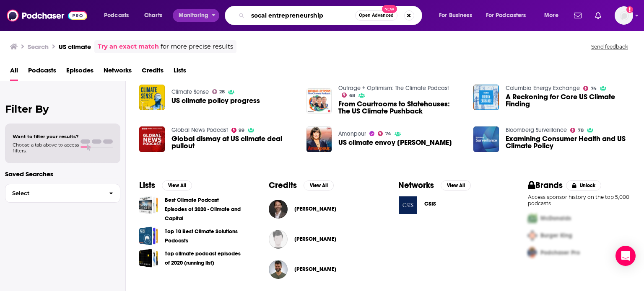  What do you see at coordinates (581, 131) in the screenshot?
I see `span: 78` at bounding box center [581, 131].